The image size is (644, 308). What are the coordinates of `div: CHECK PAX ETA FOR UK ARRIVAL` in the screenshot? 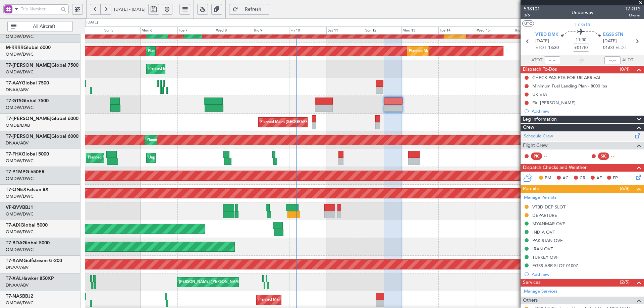 It's located at (567, 77).